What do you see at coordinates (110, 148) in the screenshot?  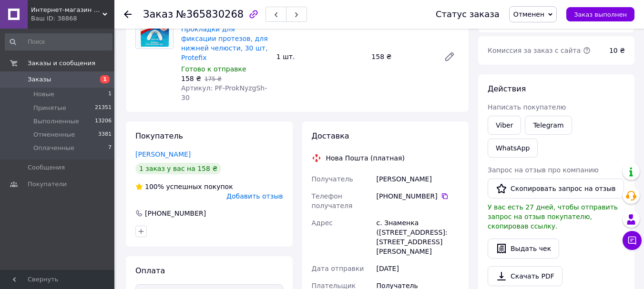 I see `span: 7` at bounding box center [110, 148].